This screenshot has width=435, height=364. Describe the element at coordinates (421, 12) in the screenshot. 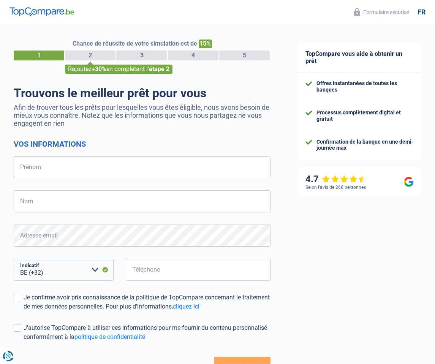

I see `div: fr` at that location.